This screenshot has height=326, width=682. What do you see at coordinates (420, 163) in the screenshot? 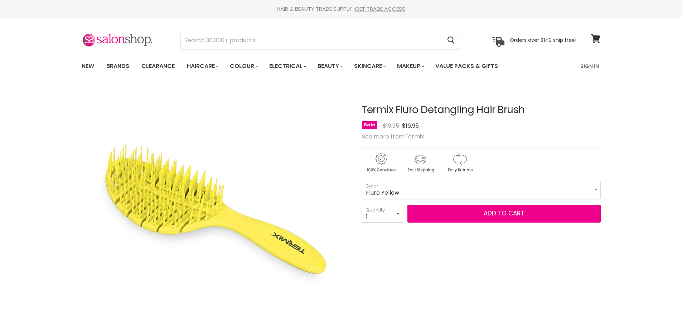
I see `img: shipping.gif` at bounding box center [420, 163].